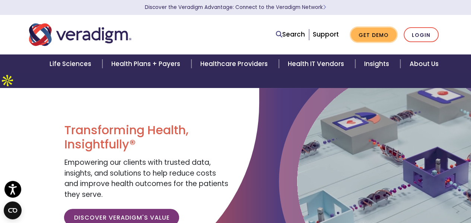  I want to click on a: About Us, so click(424, 64).